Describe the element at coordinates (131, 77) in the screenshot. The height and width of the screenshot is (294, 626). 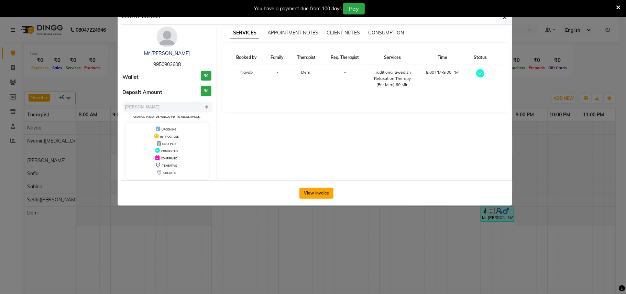
I see `span: Wallet` at that location.